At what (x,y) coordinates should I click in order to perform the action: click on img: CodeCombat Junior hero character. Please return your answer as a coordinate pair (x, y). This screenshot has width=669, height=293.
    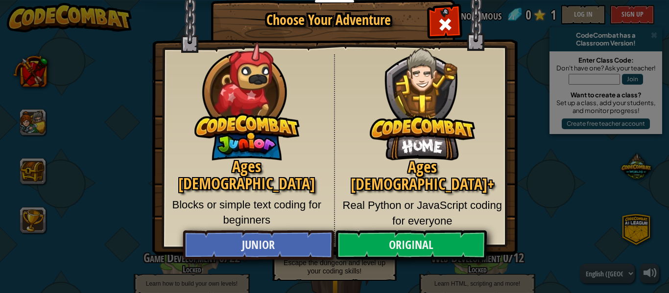
    Looking at the image, I should click on (247, 98).